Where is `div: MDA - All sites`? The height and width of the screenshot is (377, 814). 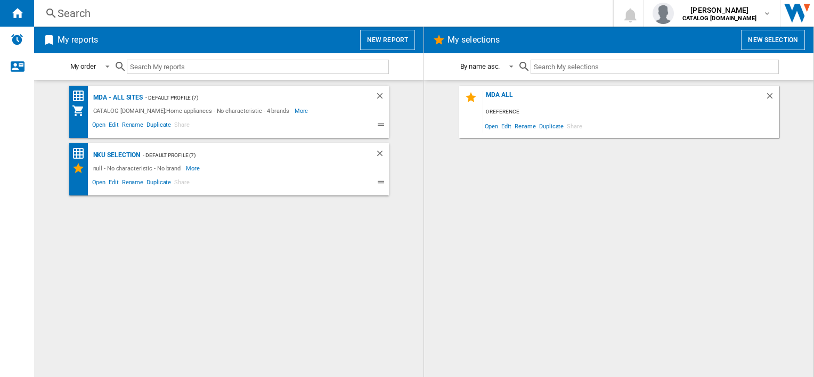 div: MDA - All sites is located at coordinates (117, 97).